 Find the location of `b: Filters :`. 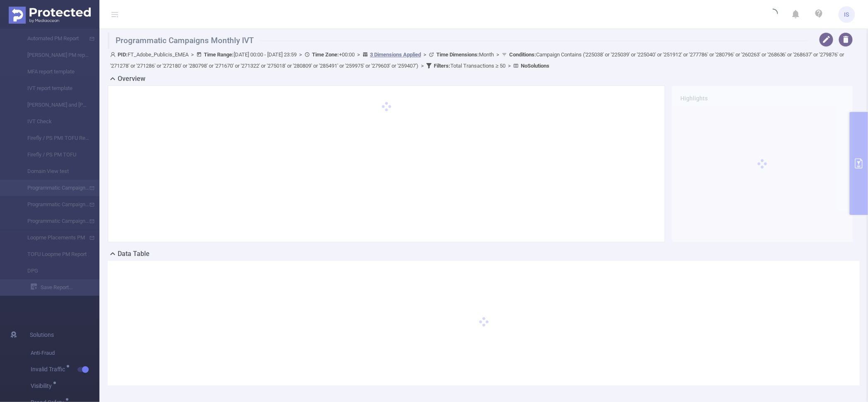

b: Filters : is located at coordinates (442, 66).